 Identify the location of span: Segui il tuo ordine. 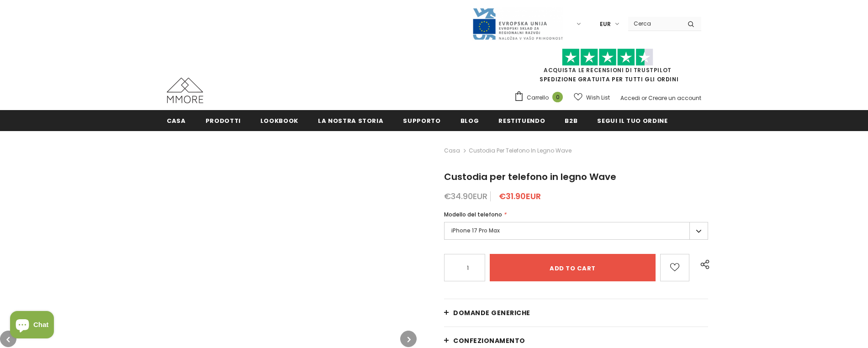
(632, 120).